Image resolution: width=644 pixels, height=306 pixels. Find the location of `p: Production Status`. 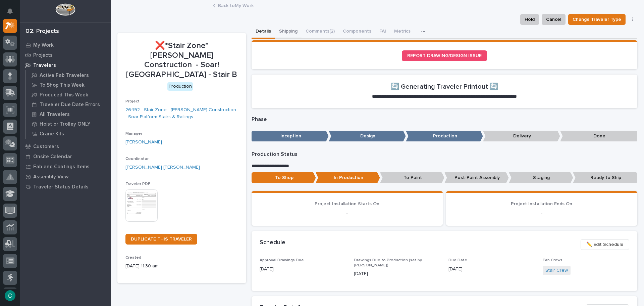

p: Production Status is located at coordinates (444, 154).